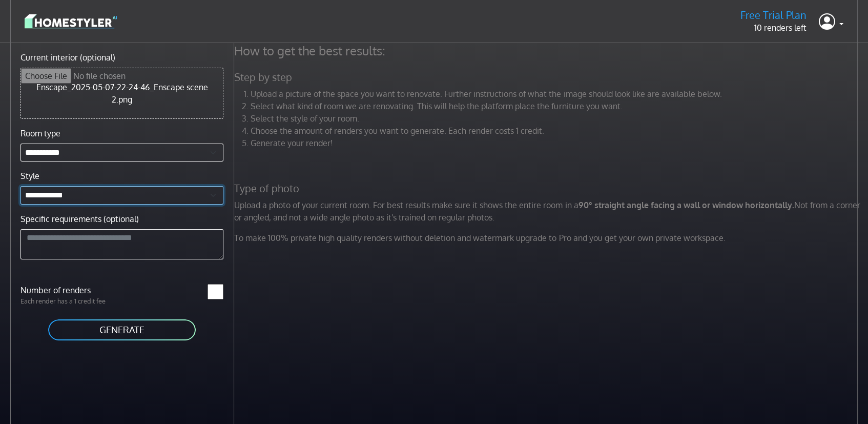  What do you see at coordinates (548, 188) in the screenshot?
I see `h5: Type of photo` at bounding box center [548, 188].